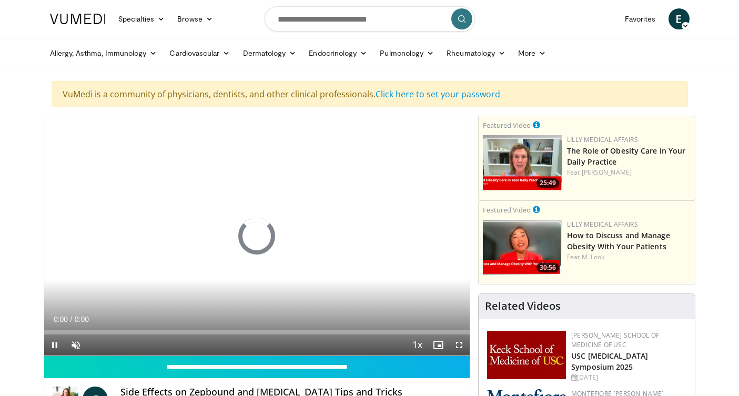  I want to click on img: 7b941f1f-d101-407a-8bfa-07bd47db01ba.png.150x105_q85_autocrop_double_scale_upscale_version-0.2.jpg, so click(526, 355).